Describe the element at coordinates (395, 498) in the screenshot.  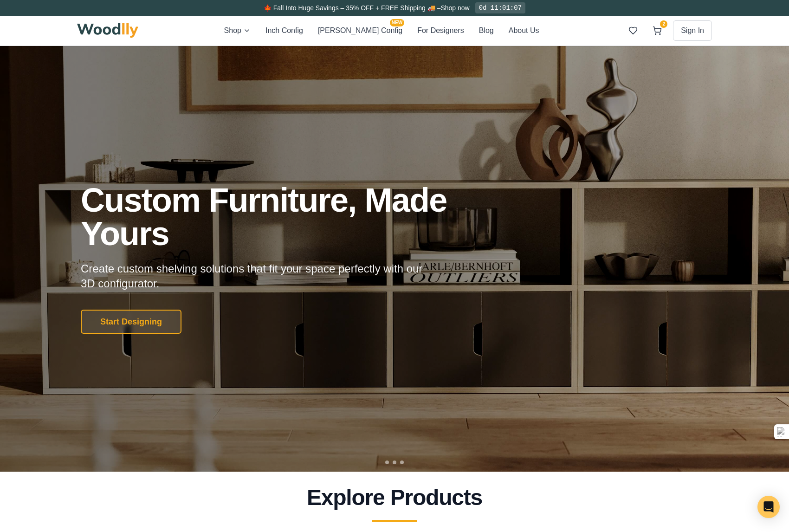
I see `h2: Explore Products` at that location.